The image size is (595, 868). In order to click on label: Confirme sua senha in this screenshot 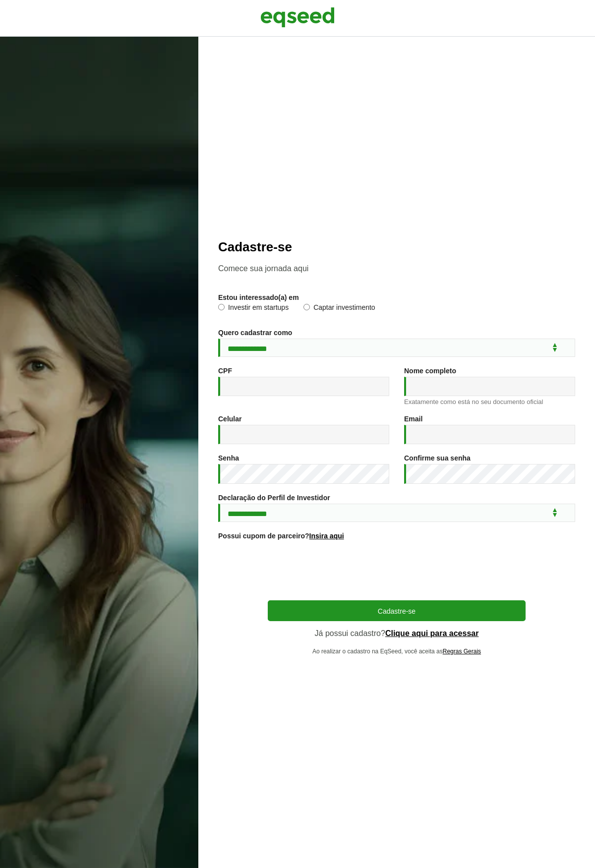, I will do `click(437, 458)`.